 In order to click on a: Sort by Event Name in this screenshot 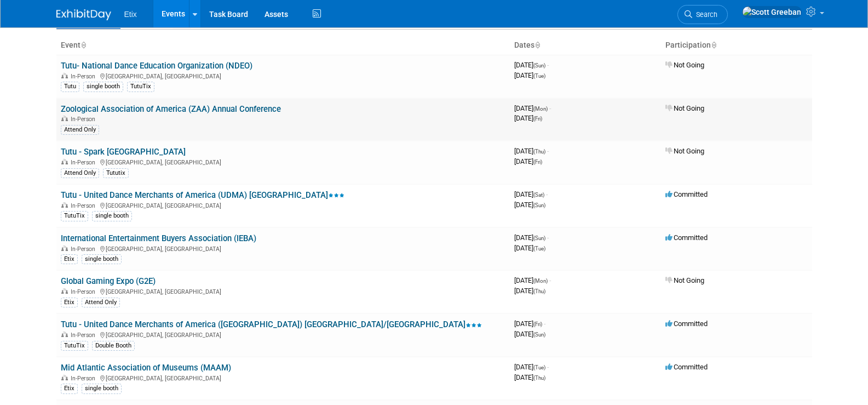, I will do `click(83, 45)`.